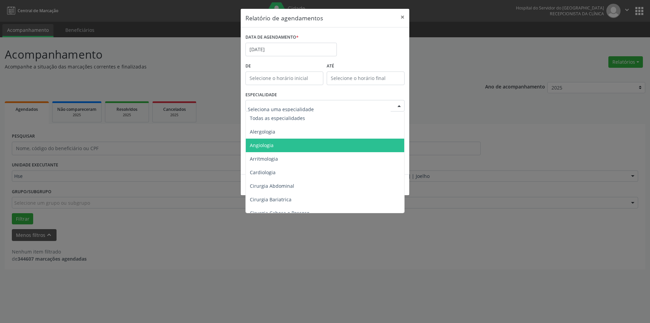  I want to click on label: ATÉ, so click(366, 66).